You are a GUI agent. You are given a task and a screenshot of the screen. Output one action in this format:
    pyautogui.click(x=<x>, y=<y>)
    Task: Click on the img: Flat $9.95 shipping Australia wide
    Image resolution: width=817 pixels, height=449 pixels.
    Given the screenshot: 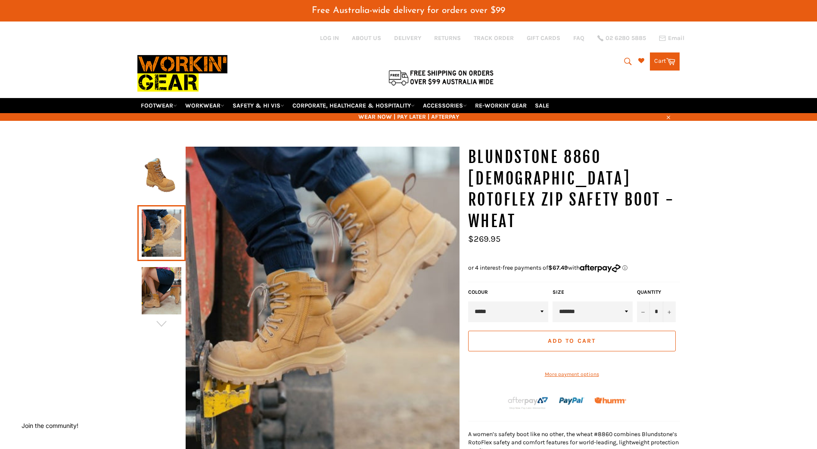 What is the action you would take?
    pyautogui.click(x=441, y=77)
    